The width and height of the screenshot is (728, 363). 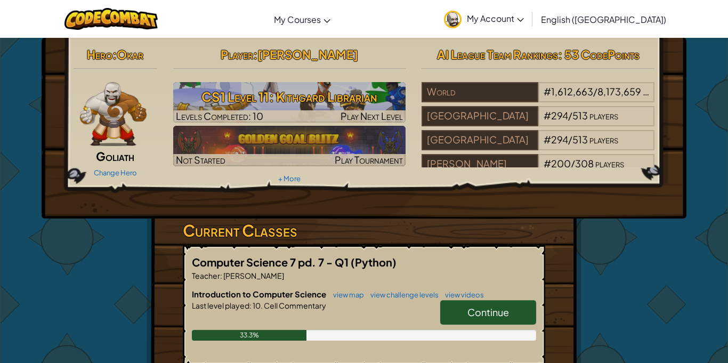 I want to click on a: view map, so click(x=346, y=295).